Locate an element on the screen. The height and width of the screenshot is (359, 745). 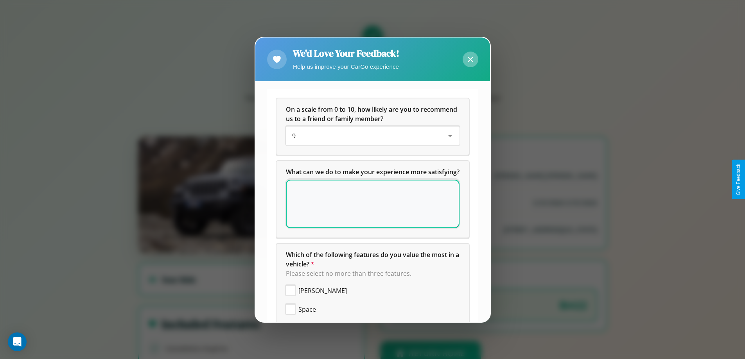
h2: We'd Love Your Feedback! is located at coordinates (346, 53).